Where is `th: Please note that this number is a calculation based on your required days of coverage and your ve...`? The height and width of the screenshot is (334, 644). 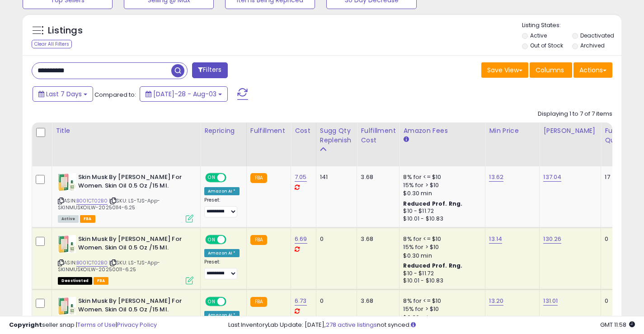 th: Please note that this number is a calculation based on your required days of coverage and your ve... is located at coordinates (336, 144).